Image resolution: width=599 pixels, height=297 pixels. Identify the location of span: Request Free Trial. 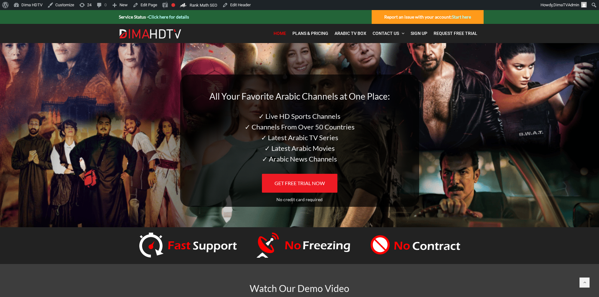
(455, 33).